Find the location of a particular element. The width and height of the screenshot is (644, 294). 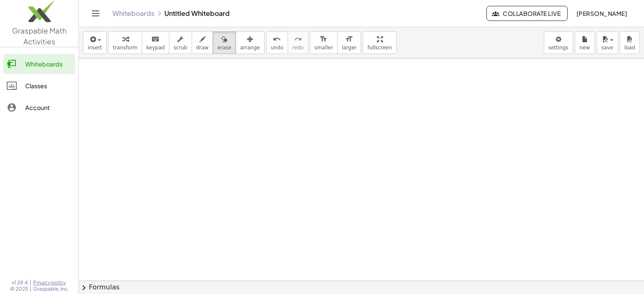

button: settings is located at coordinates (558, 42).